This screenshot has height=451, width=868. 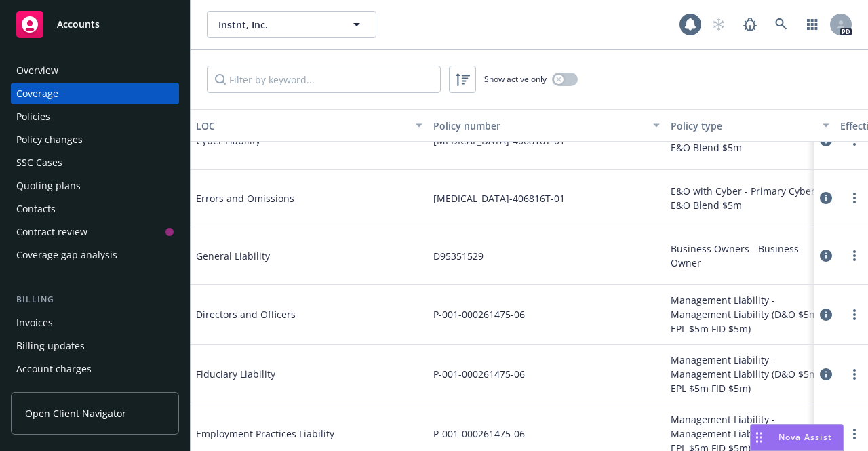 I want to click on a: Account charges, so click(x=95, y=369).